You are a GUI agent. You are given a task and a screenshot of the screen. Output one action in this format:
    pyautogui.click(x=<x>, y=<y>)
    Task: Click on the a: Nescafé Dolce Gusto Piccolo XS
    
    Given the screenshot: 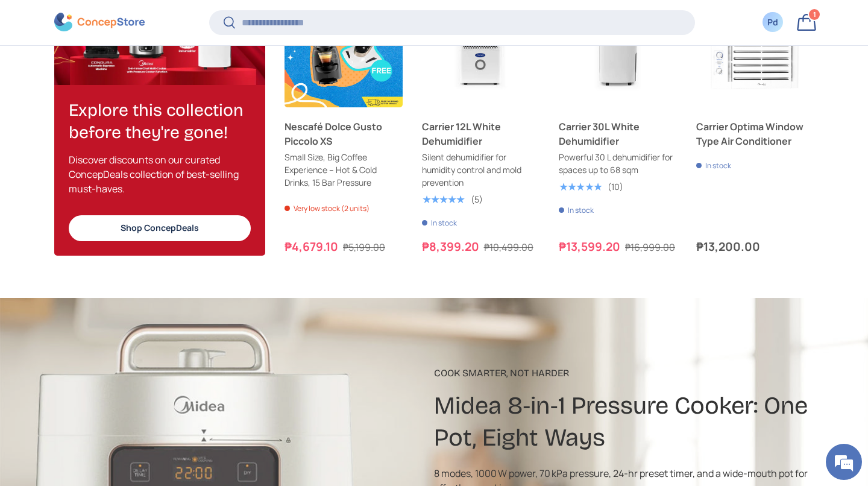 What is the action you would take?
    pyautogui.click(x=344, y=134)
    